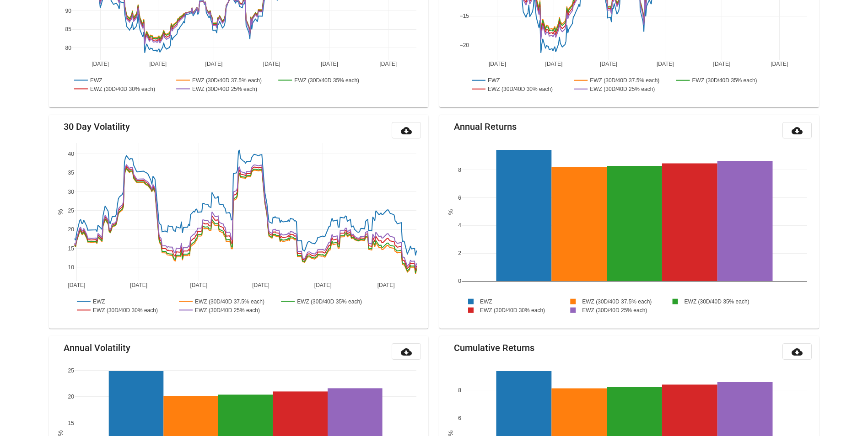 The height and width of the screenshot is (436, 868). What do you see at coordinates (494, 348) in the screenshot?
I see `mat-card-title: Cumulative Returns` at bounding box center [494, 348].